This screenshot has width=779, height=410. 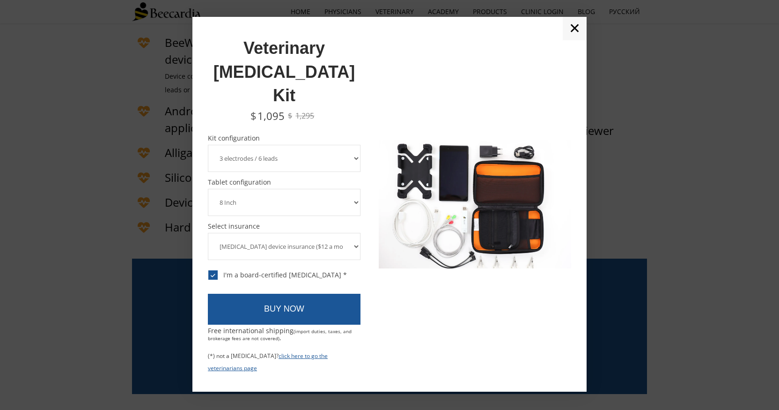 I want to click on span: Kit configuration, so click(x=284, y=138).